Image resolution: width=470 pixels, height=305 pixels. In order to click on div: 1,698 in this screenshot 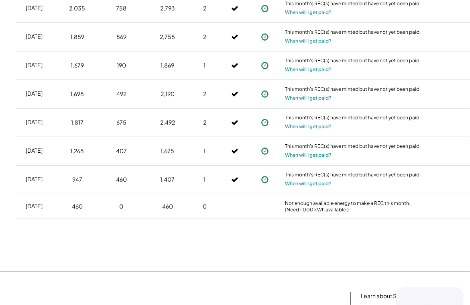, I will do `click(77, 94)`.